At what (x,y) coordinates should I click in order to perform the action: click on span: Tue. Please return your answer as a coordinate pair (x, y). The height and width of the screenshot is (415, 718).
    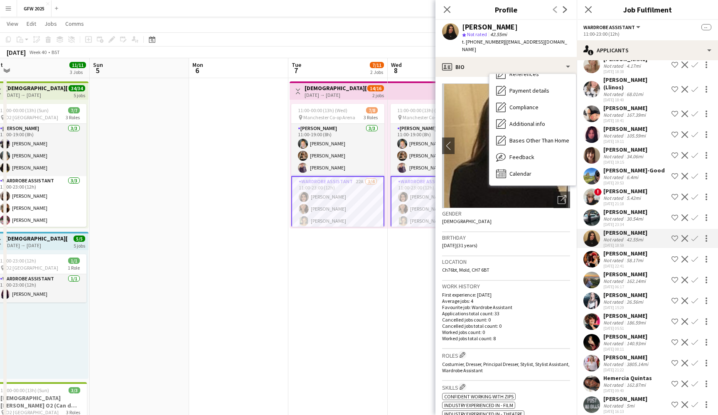
    Looking at the image, I should click on (296, 65).